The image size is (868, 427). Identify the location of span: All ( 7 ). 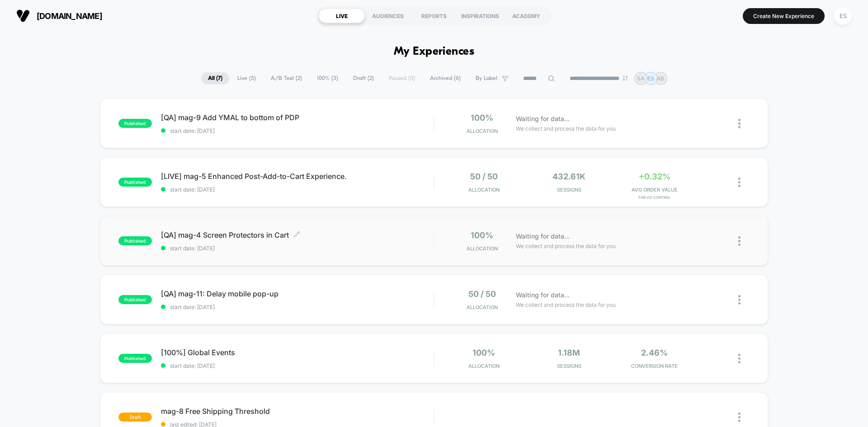
(215, 78).